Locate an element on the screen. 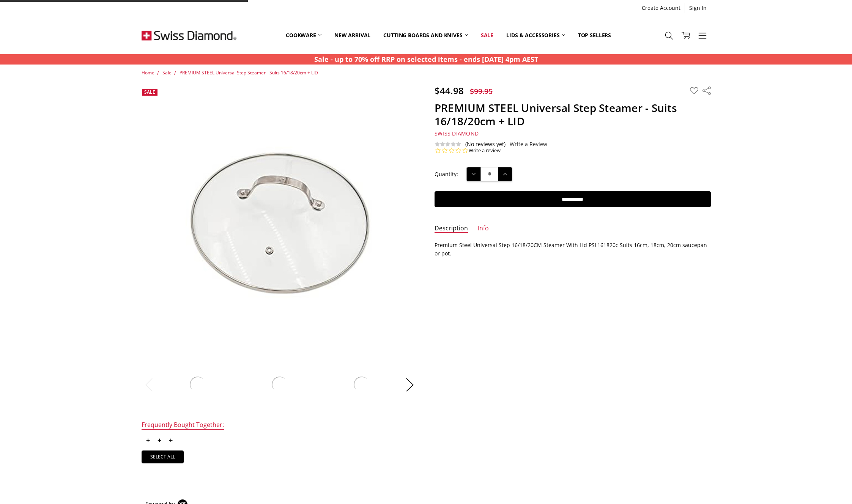  a: Write a review is located at coordinates (485, 150).